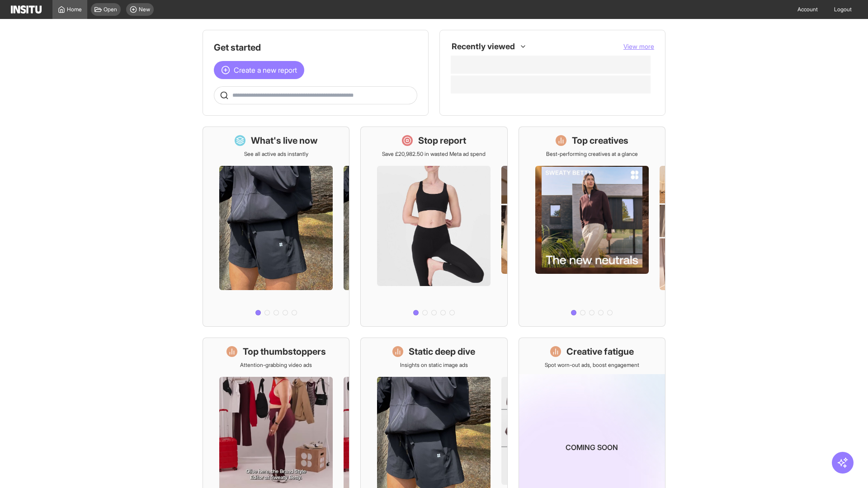  I want to click on h1: Top thumbstoppers, so click(284, 352).